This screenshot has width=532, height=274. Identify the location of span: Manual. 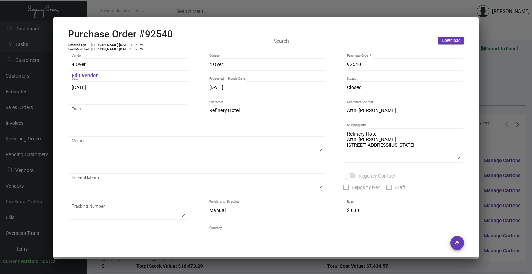
(217, 211).